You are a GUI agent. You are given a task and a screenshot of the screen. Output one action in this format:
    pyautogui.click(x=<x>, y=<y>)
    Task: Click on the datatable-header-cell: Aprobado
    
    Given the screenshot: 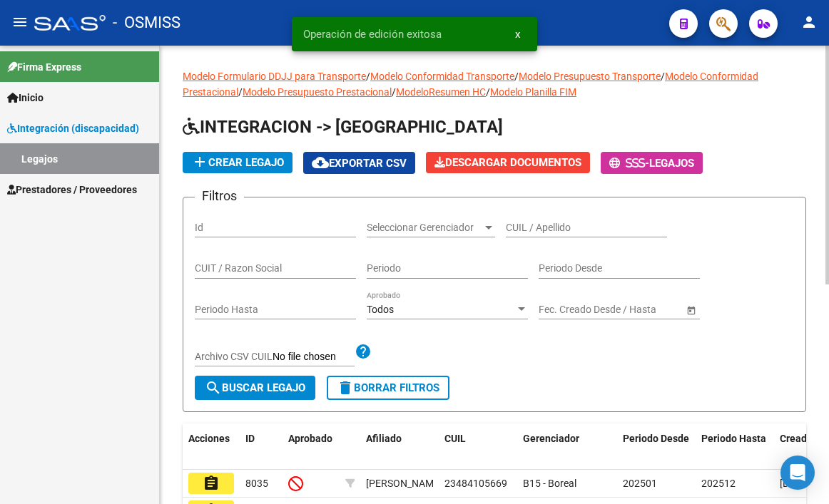 What is the action you would take?
    pyautogui.click(x=311, y=447)
    